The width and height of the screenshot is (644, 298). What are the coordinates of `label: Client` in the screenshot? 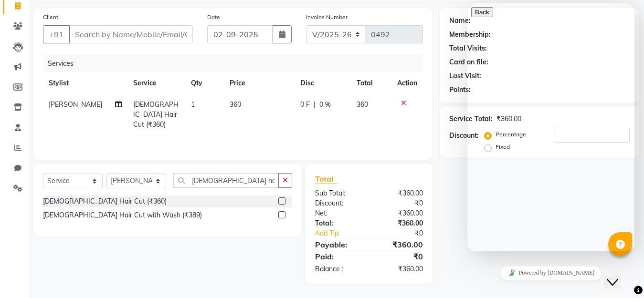 It's located at (51, 17).